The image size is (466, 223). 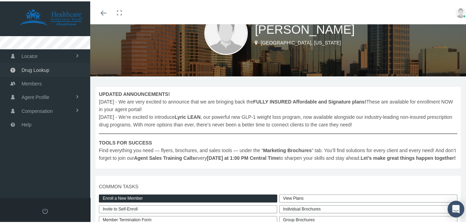 What do you see at coordinates (51, 16) in the screenshot?
I see `img: HEALTHCARE SOLUTIONS TEAM, LLC` at bounding box center [51, 16].